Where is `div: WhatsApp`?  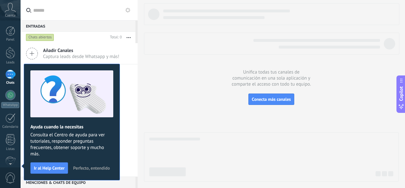
div: WhatsApp is located at coordinates (10, 105).